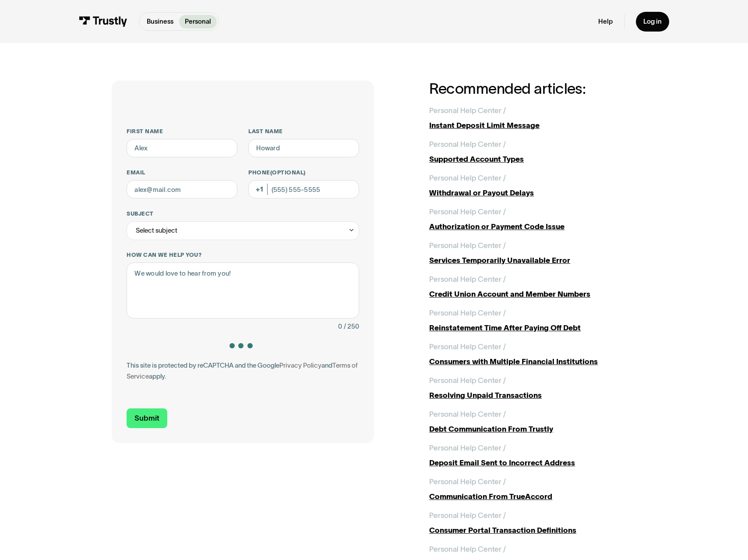 Image resolution: width=748 pixels, height=560 pixels. What do you see at coordinates (533, 320) in the screenshot?
I see `a: Personal Help Center /Reinstatement Time After Paying Off Debt` at bounding box center [533, 320].